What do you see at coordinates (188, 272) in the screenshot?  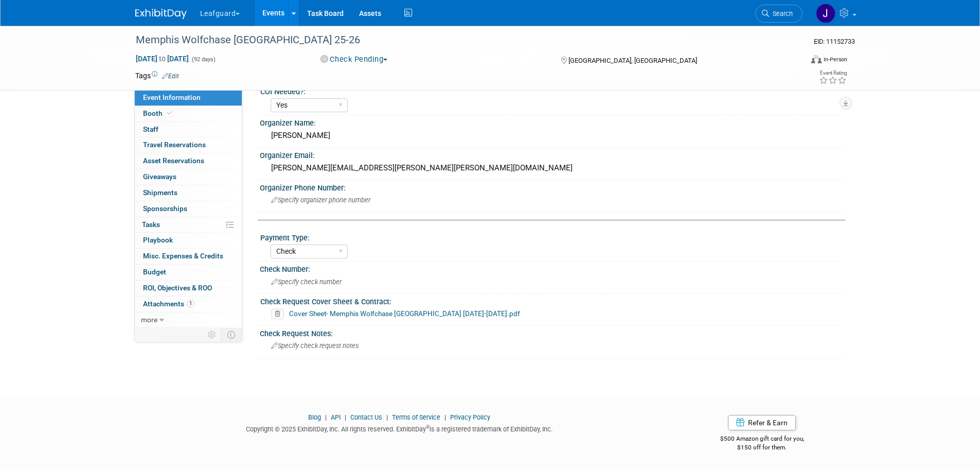 I see `a: Budget` at bounding box center [188, 272].